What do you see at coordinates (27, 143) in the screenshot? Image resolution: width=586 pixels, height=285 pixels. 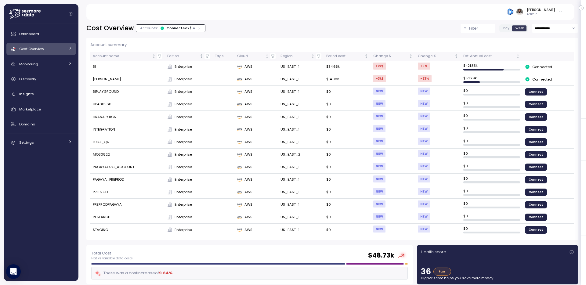 I see `span: Settings` at bounding box center [27, 143].